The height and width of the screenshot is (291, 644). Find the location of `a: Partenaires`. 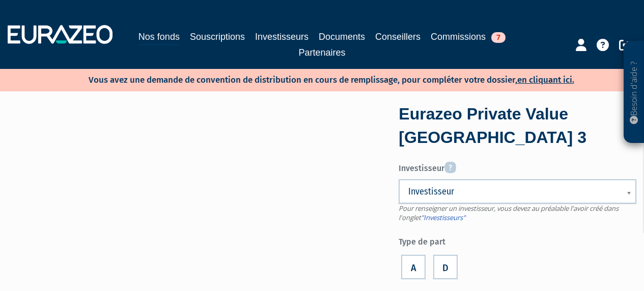

a: Partenaires is located at coordinates (322, 53).